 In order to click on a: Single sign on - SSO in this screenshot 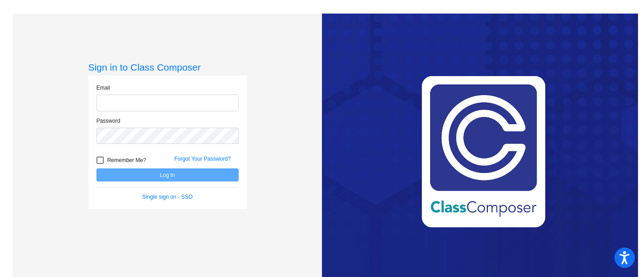, I will do `click(167, 197)`.